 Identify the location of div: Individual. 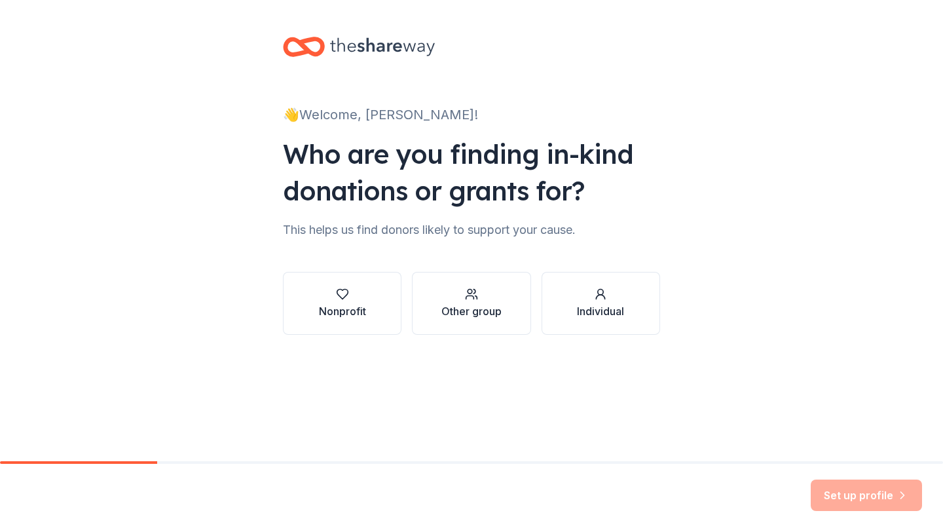
(601, 311).